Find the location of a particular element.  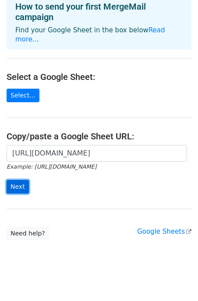

a: Need help? is located at coordinates (28, 234).